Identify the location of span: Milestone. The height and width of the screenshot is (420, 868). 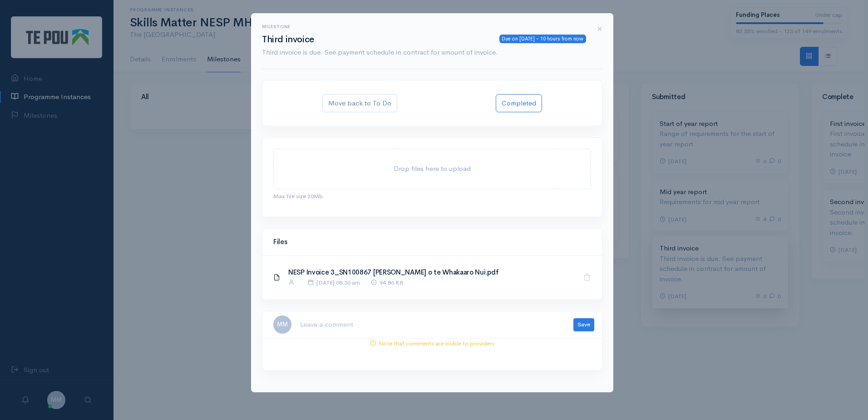
(276, 26).